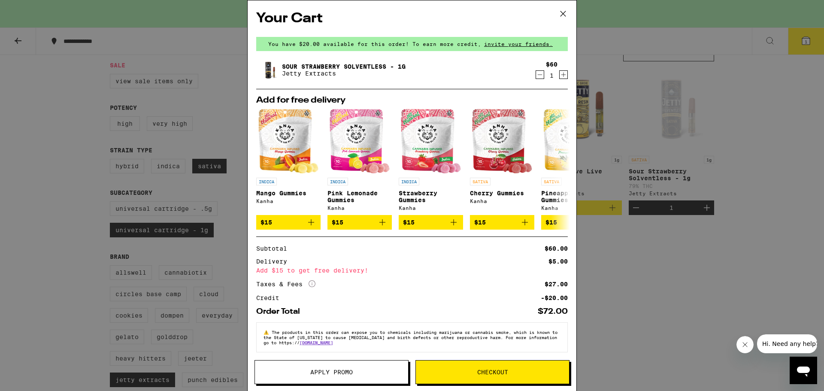 This screenshot has height=391, width=824. I want to click on img: Kanha - Mango Gummies, so click(288, 141).